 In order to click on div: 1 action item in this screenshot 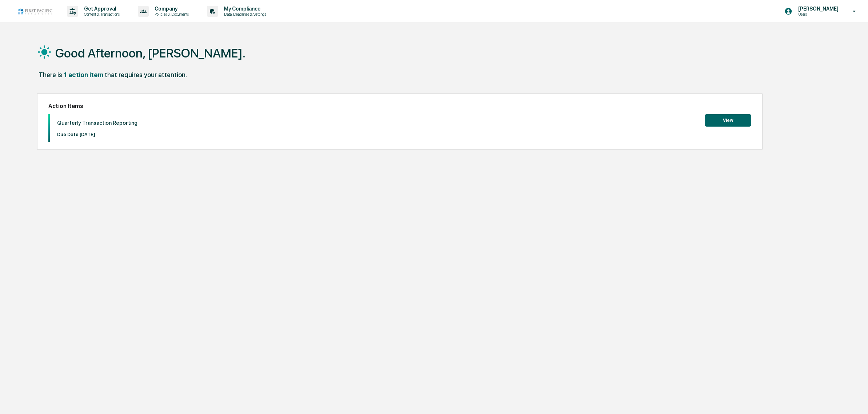, I will do `click(83, 75)`.